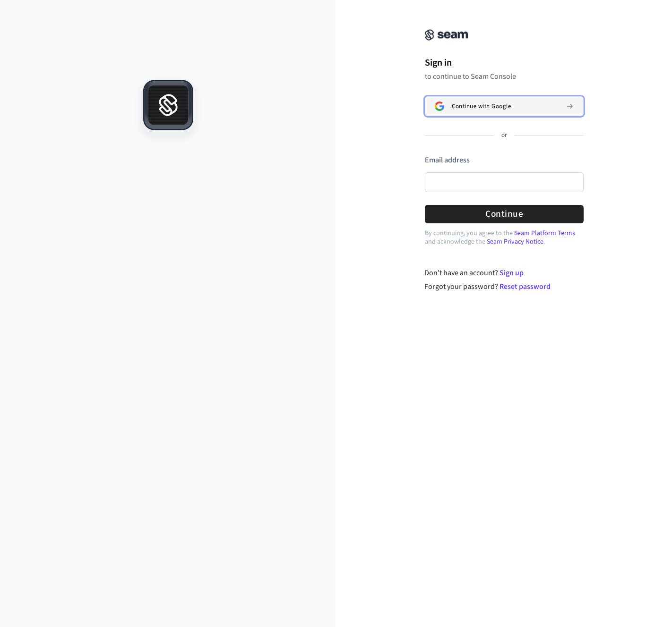 The width and height of the screenshot is (672, 627). What do you see at coordinates (480, 106) in the screenshot?
I see `span: Continue with Google` at bounding box center [480, 106].